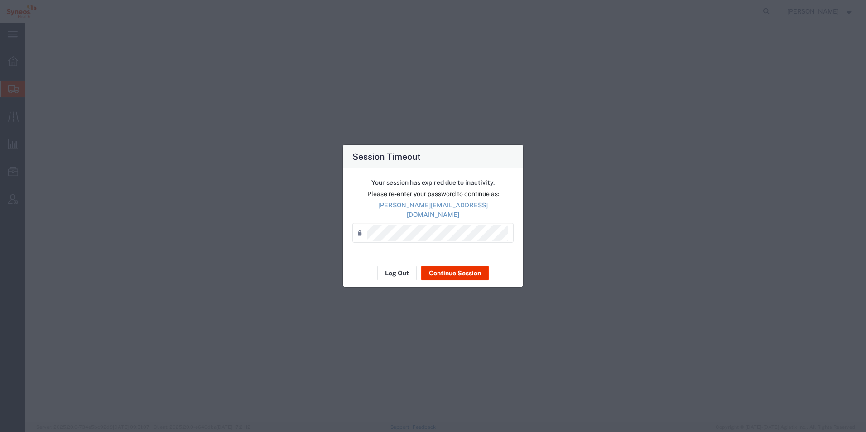 This screenshot has width=866, height=432. Describe the element at coordinates (433, 183) in the screenshot. I see `p: Your session has expired due to inactivity.` at that location.